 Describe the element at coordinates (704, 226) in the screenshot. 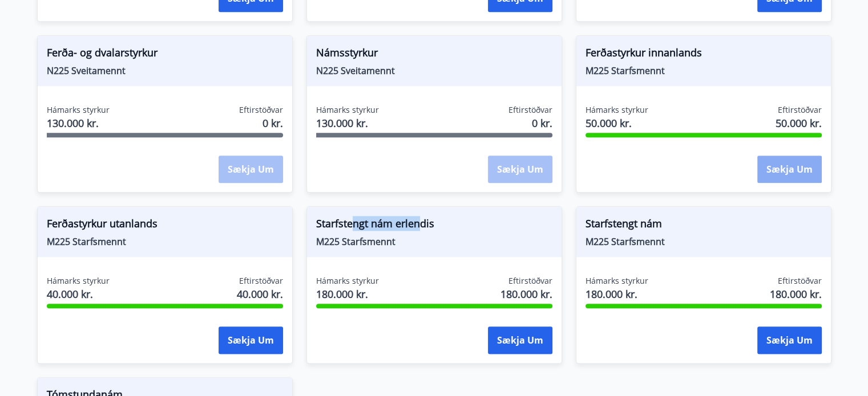

I see `span: Starfstengt nám` at that location.